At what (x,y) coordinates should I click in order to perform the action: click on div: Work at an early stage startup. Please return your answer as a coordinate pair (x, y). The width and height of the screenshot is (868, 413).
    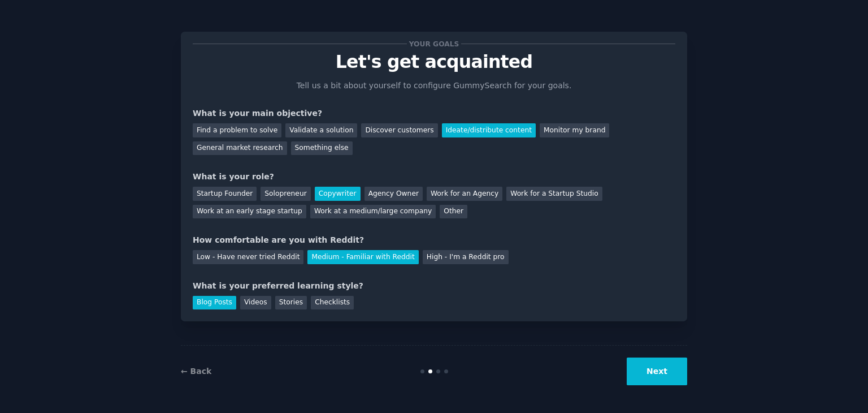
    Looking at the image, I should click on (249, 212).